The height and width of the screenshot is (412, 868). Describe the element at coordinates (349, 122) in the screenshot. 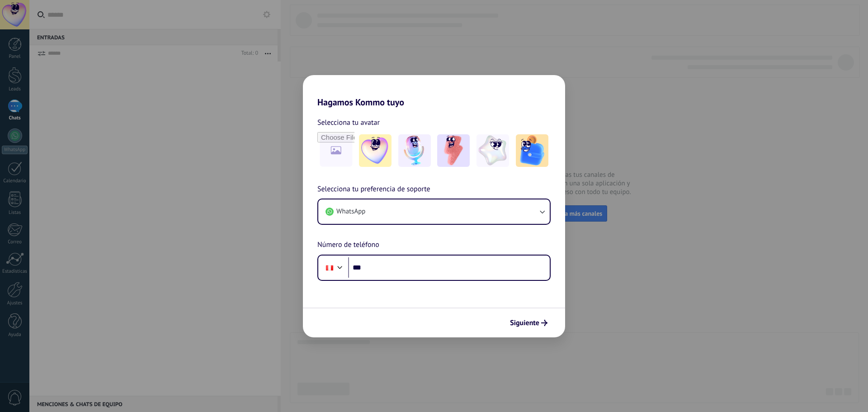

I see `span: Selecciona tu avatar` at that location.